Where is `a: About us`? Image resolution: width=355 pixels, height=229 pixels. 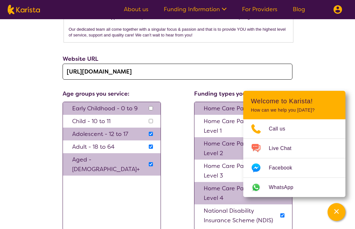 a: About us is located at coordinates (136, 9).